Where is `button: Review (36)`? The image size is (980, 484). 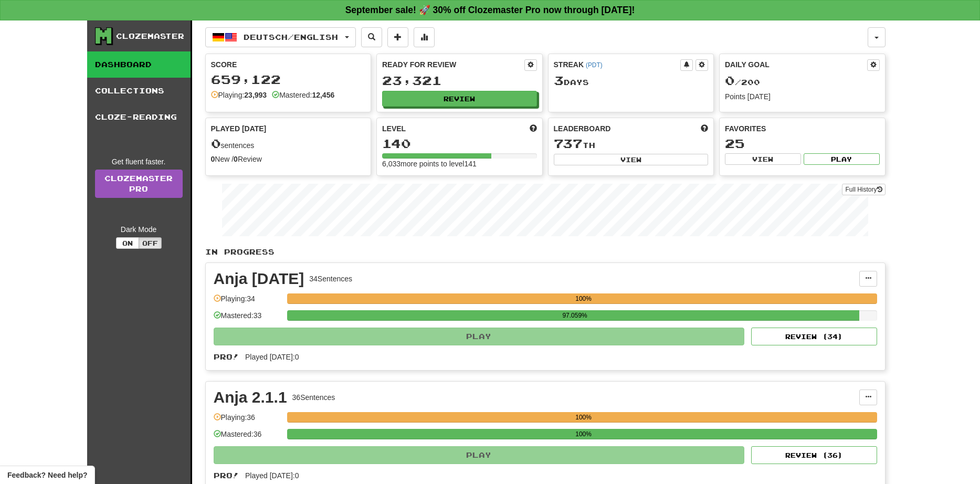 button: Review (36) is located at coordinates (814, 455).